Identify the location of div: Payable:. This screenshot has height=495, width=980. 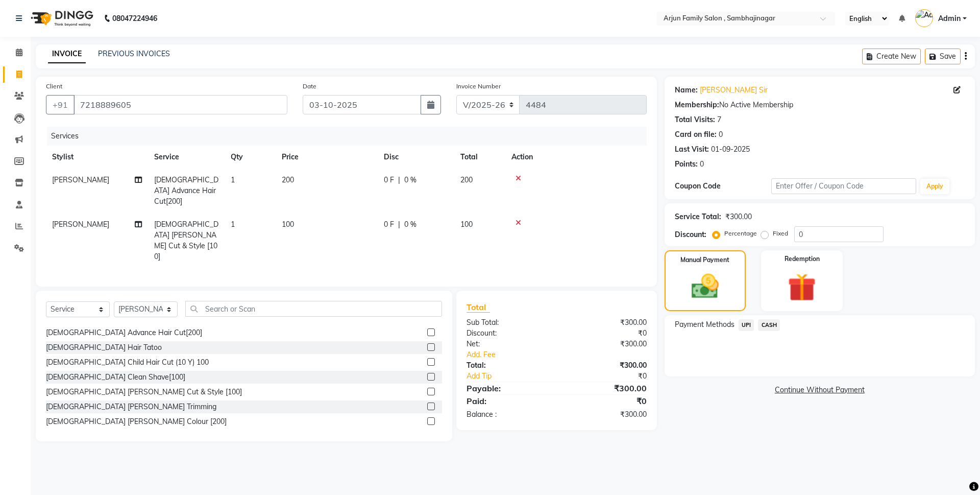
(507, 388).